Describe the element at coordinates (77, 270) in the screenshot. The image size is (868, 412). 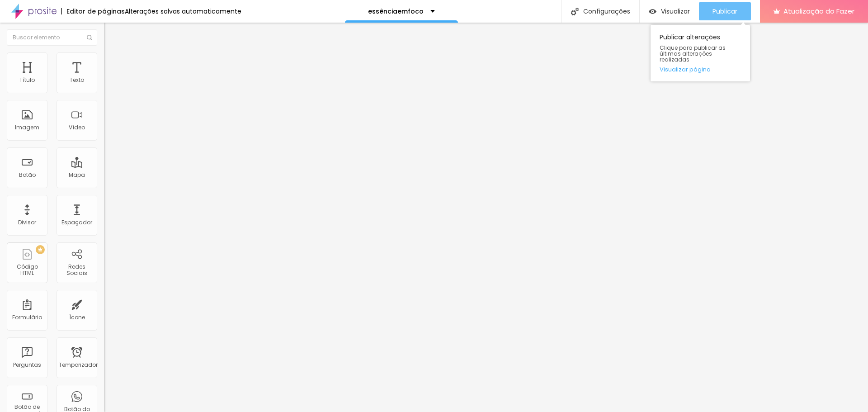
I see `font: Redes Sociais` at that location.